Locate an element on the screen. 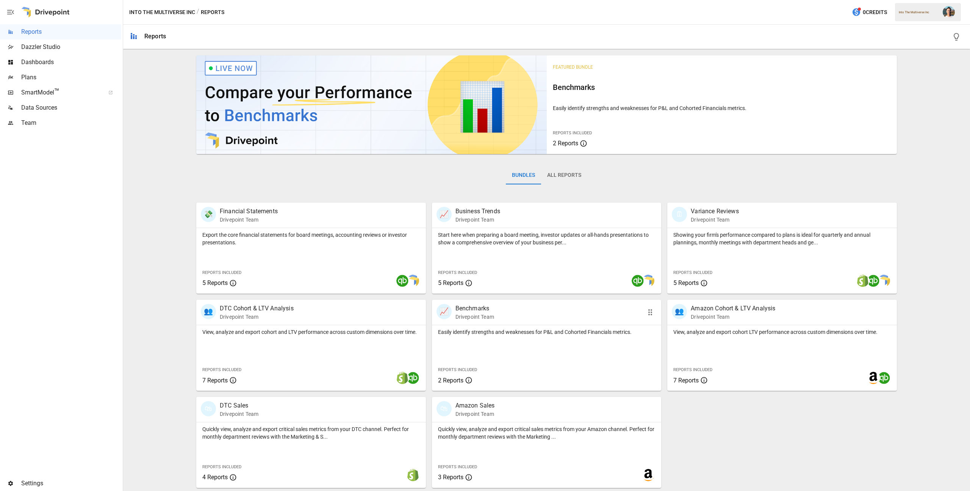 This screenshot has width=970, height=491. h6: Benchmarks is located at coordinates (722, 87).